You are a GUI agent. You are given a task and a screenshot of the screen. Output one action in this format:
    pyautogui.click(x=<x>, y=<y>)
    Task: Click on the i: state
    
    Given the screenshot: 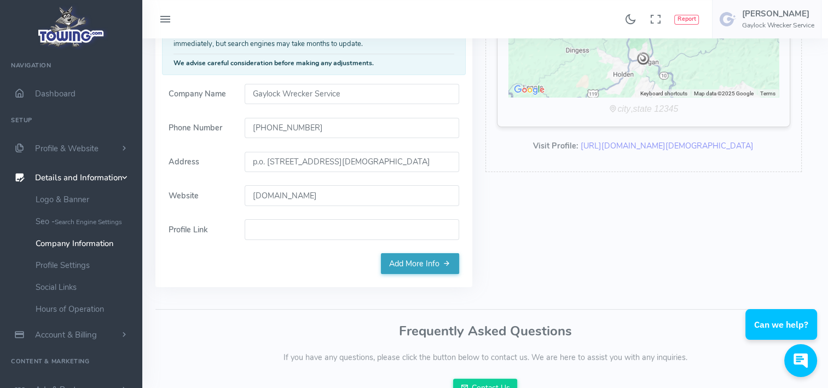 What is the action you would take?
    pyautogui.click(x=642, y=108)
    